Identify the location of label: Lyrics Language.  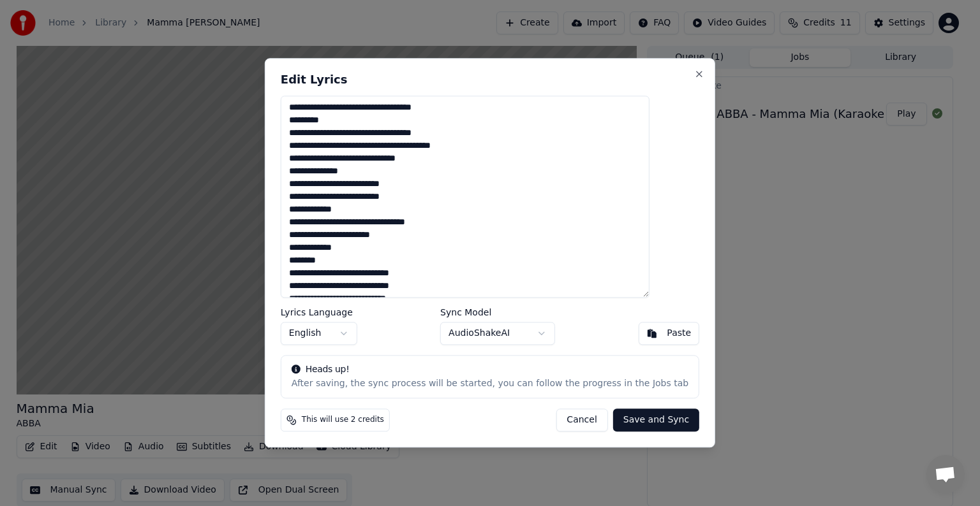
(319, 313).